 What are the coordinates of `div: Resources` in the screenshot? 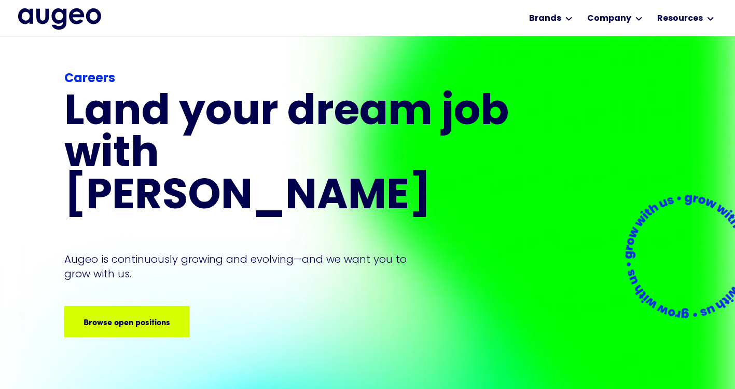 It's located at (680, 19).